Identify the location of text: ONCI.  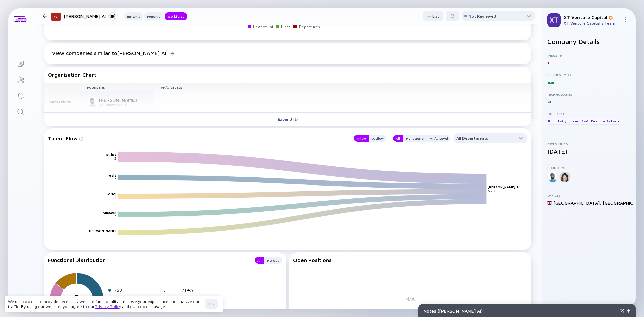
(112, 194).